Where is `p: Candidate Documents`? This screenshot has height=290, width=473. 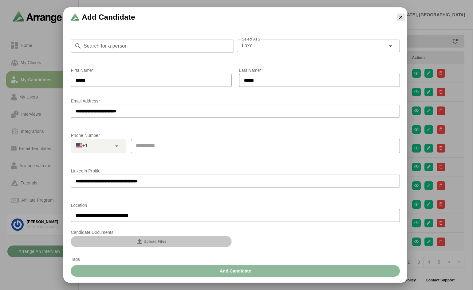 p: Candidate Documents is located at coordinates (151, 233).